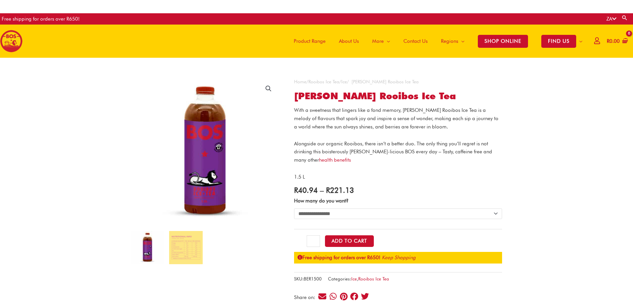 Image resolution: width=633 pixels, height=305 pixels. Describe the element at coordinates (358, 279) in the screenshot. I see `span: Categories: ,` at that location.